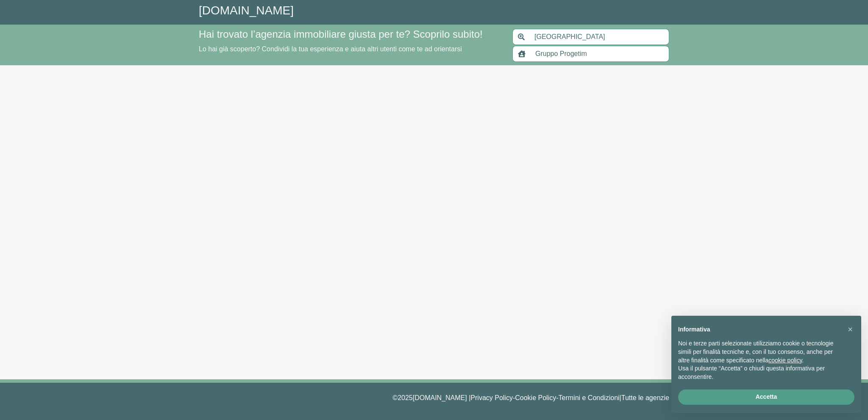  What do you see at coordinates (535, 397) in the screenshot?
I see `a: Cookie Policy` at bounding box center [535, 397].